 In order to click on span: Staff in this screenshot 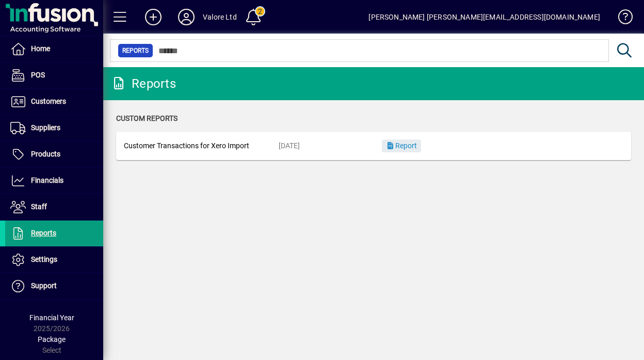, I will do `click(39, 207)`.